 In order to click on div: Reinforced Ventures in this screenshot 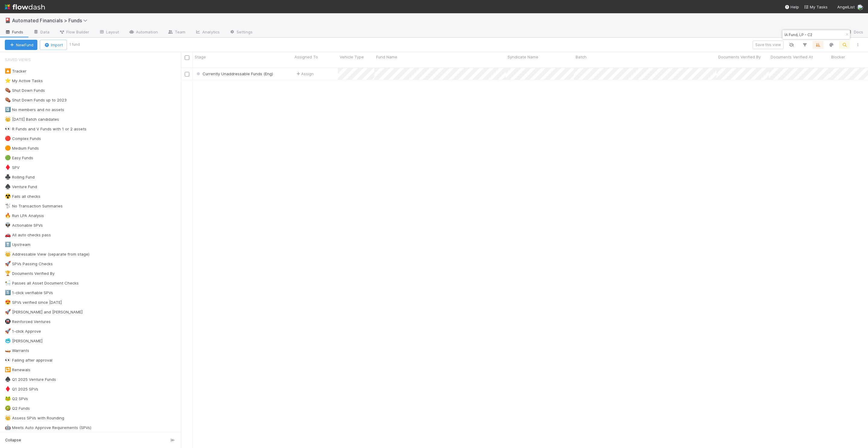, I will do `click(27, 322)`.